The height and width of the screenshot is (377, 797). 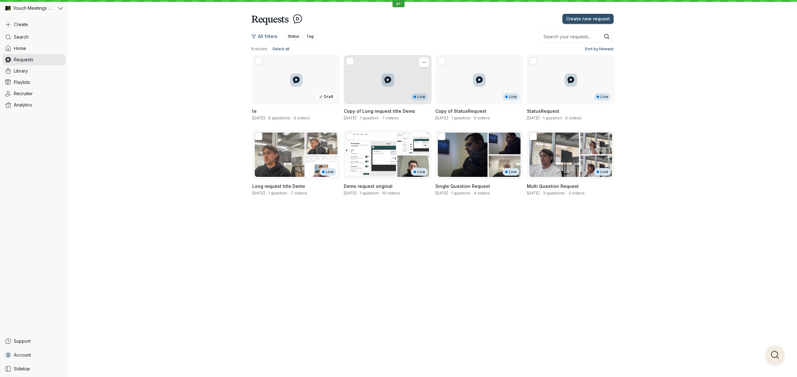 I want to click on span: Library, so click(x=21, y=71).